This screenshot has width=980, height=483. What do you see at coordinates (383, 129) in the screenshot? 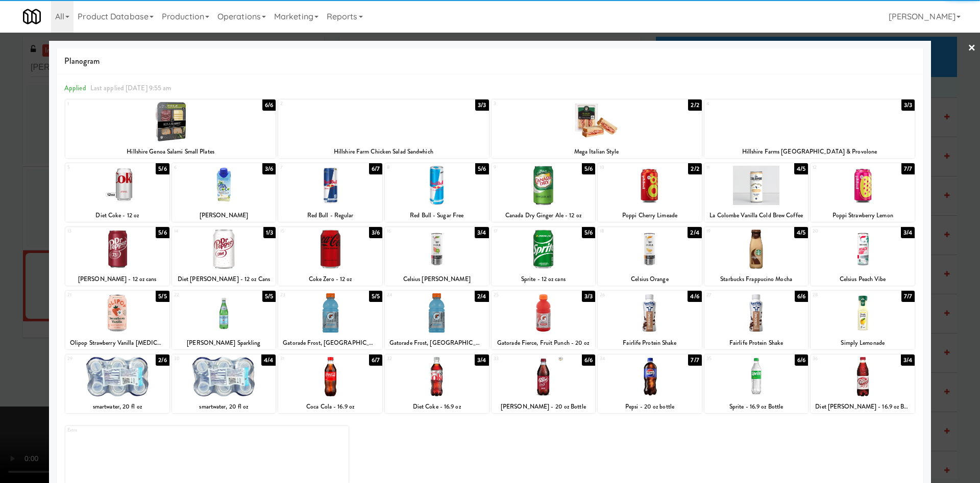
I see `div: 23/3Hillshire Farm Chicken Salad Sandwhich` at bounding box center [383, 129].